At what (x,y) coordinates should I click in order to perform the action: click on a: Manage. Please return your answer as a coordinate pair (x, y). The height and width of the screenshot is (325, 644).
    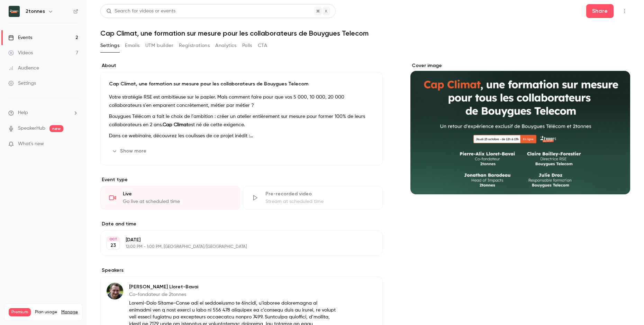
    Looking at the image, I should click on (70, 313).